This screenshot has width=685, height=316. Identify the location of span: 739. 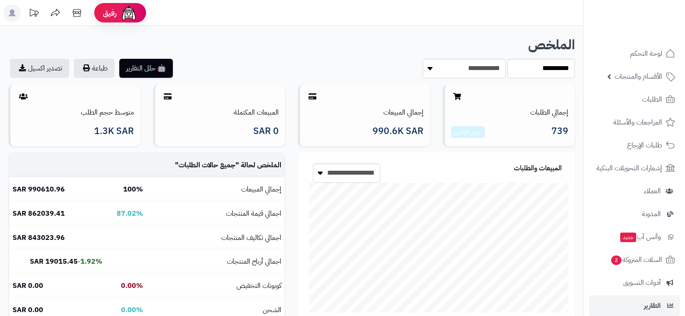
(559, 132).